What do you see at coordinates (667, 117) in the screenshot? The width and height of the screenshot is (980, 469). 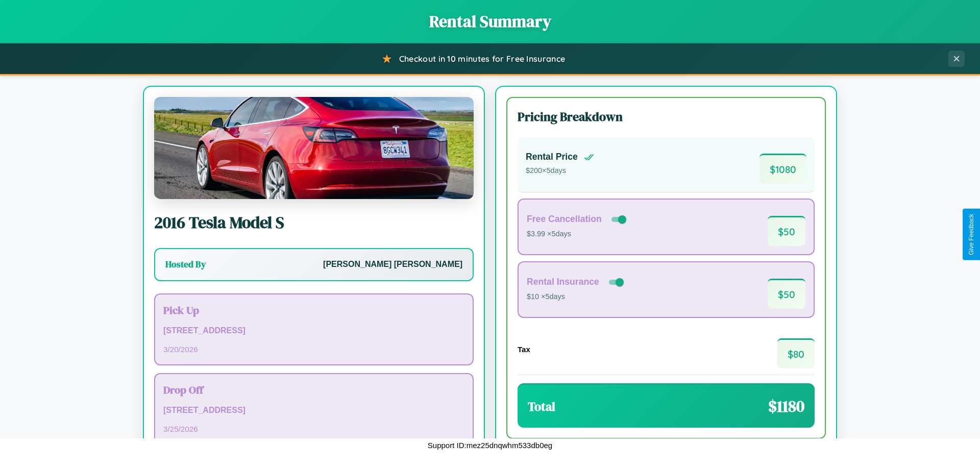 I see `h3: Pricing Breakdown` at bounding box center [667, 117].